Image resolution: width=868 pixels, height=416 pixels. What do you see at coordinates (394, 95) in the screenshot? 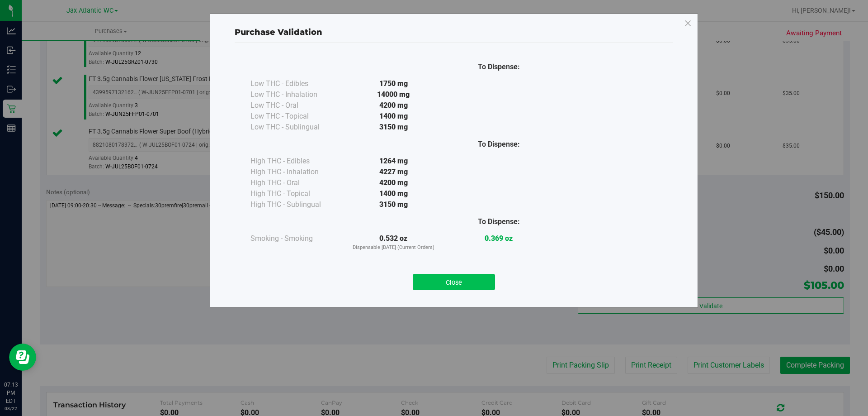
I see `div: 14000 mg` at bounding box center [394, 95].